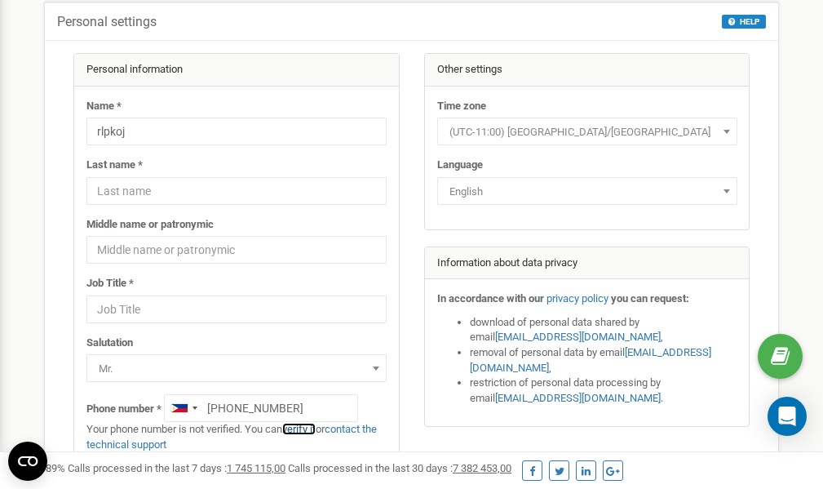 The height and width of the screenshot is (489, 823). I want to click on label: Name *, so click(104, 106).